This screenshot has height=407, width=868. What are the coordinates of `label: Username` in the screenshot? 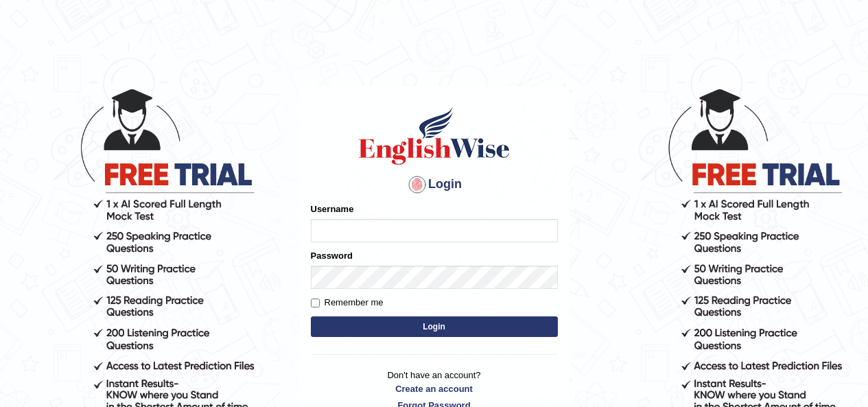 It's located at (332, 208).